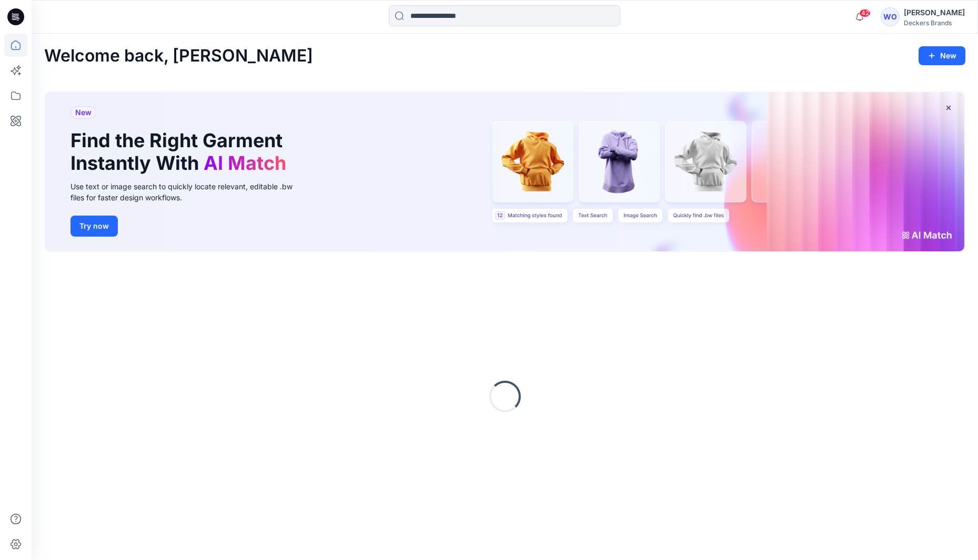 This screenshot has height=560, width=978. What do you see at coordinates (83, 113) in the screenshot?
I see `span: New` at bounding box center [83, 113].